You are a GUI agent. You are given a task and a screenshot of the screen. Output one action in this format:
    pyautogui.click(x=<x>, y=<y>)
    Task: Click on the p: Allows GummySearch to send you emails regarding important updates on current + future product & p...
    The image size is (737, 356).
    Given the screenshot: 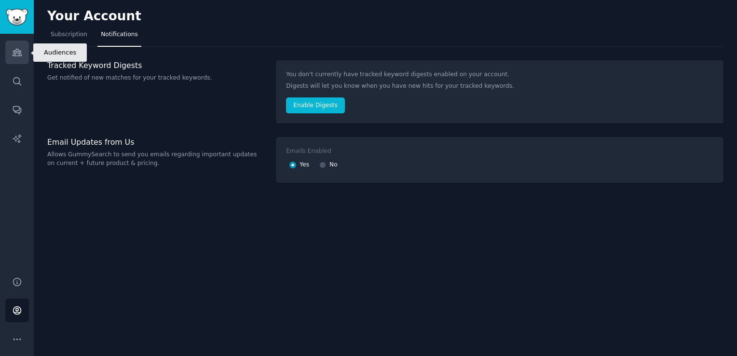 What is the action you would take?
    pyautogui.click(x=156, y=159)
    